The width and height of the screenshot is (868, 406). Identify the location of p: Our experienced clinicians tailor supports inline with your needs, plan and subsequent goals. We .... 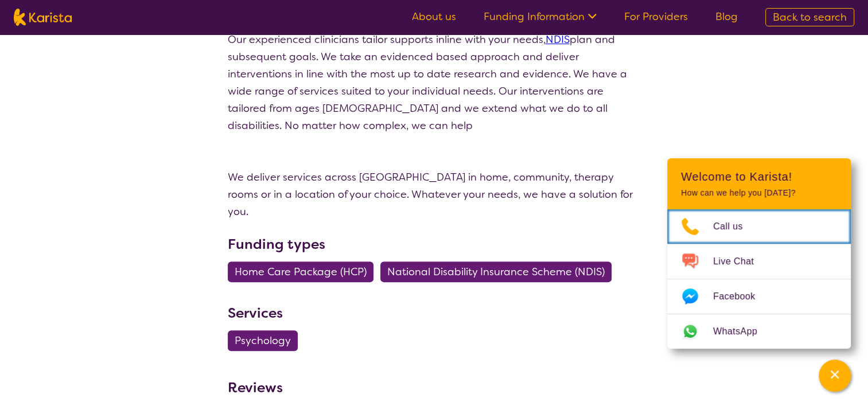
(435, 82).